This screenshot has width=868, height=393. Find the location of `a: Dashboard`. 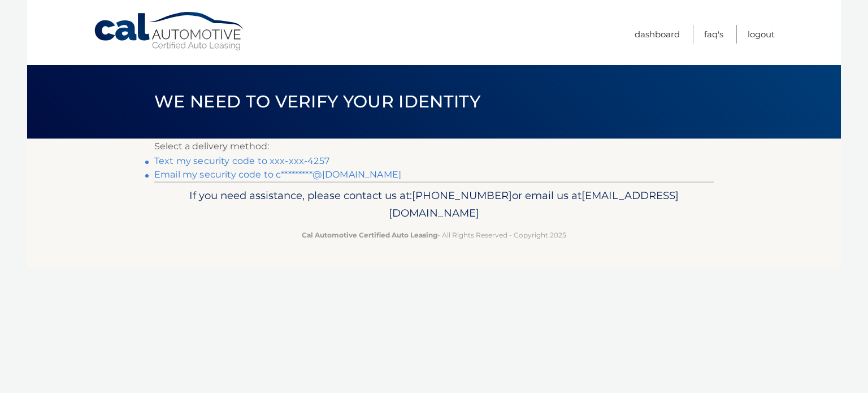

a: Dashboard is located at coordinates (657, 34).